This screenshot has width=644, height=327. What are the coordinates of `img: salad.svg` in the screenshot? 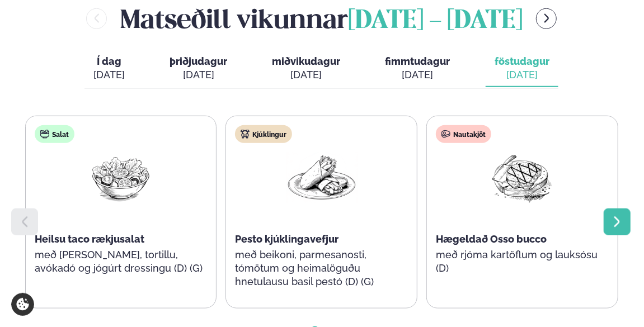 It's located at (45, 134).